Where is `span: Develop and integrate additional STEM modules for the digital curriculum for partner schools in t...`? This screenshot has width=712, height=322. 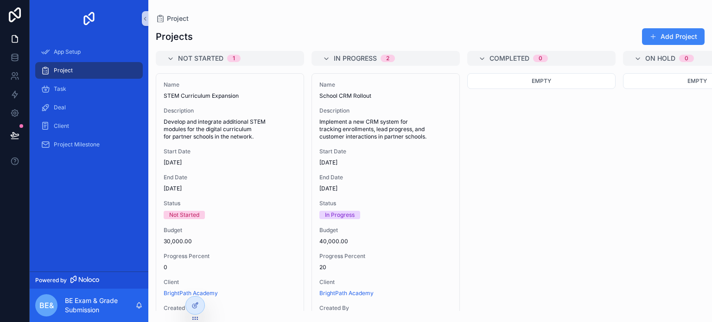
span: Develop and integrate additional STEM modules for the digital curriculum for partner schools in t... is located at coordinates (230, 129).